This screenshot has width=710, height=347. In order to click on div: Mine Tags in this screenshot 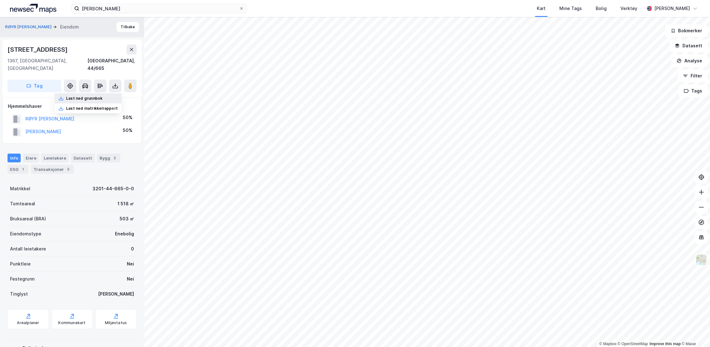, I will do `click(571, 8)`.